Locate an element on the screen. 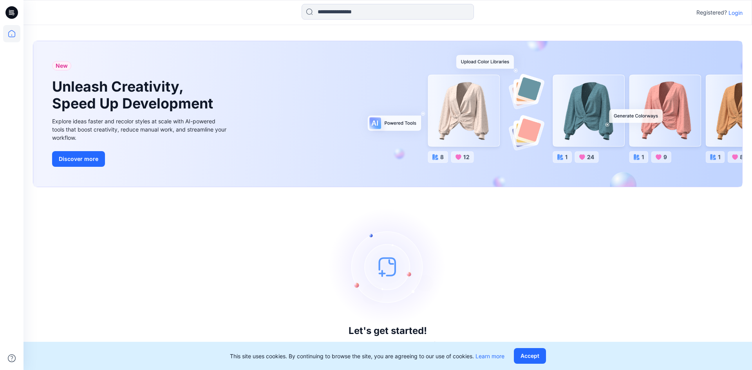 Image resolution: width=752 pixels, height=370 pixels. span: New is located at coordinates (62, 66).